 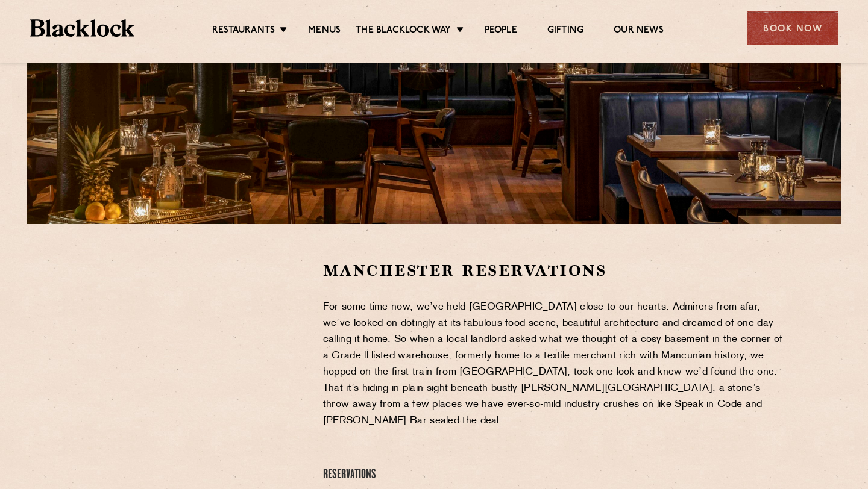 I want to click on div: Book Now, so click(x=792, y=28).